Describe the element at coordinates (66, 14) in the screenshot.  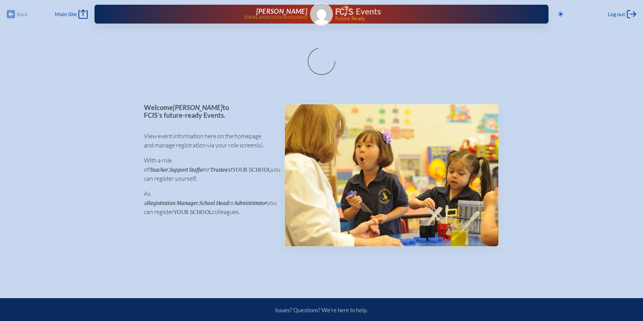
I see `span: Main Site` at that location.